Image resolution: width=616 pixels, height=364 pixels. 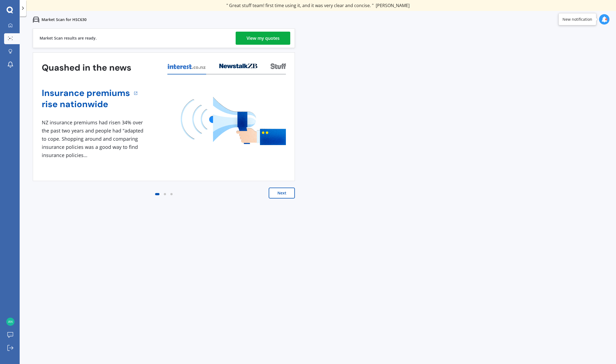 What do you see at coordinates (233, 121) in the screenshot?
I see `img: media image` at bounding box center [233, 121].